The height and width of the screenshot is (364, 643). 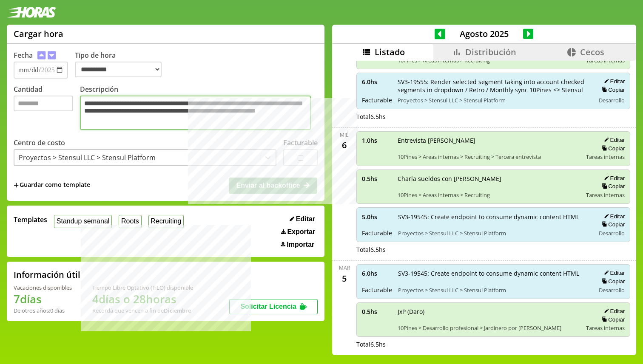 I want to click on span: Editar, so click(x=306, y=219).